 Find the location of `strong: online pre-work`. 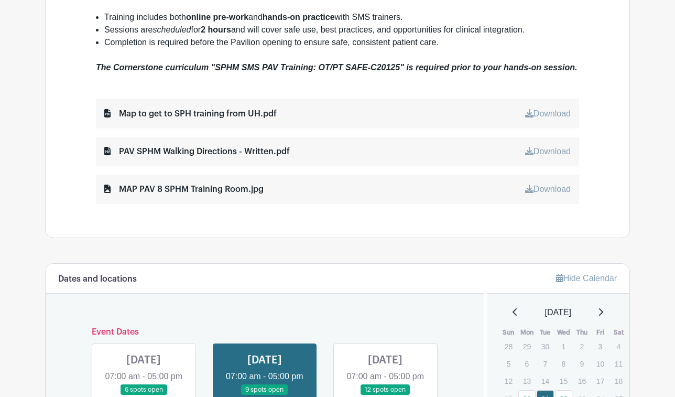

strong: online pre-work is located at coordinates (217, 17).